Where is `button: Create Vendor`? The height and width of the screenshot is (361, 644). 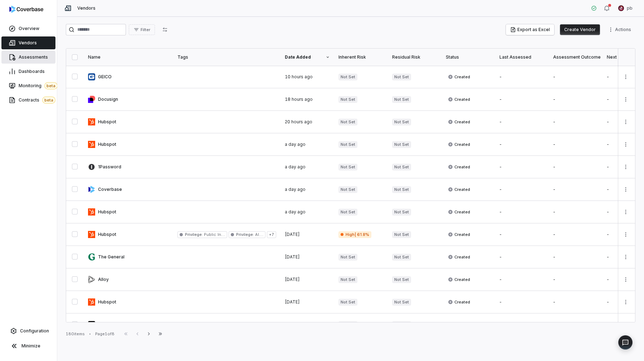
button: Create Vendor is located at coordinates (580, 30).